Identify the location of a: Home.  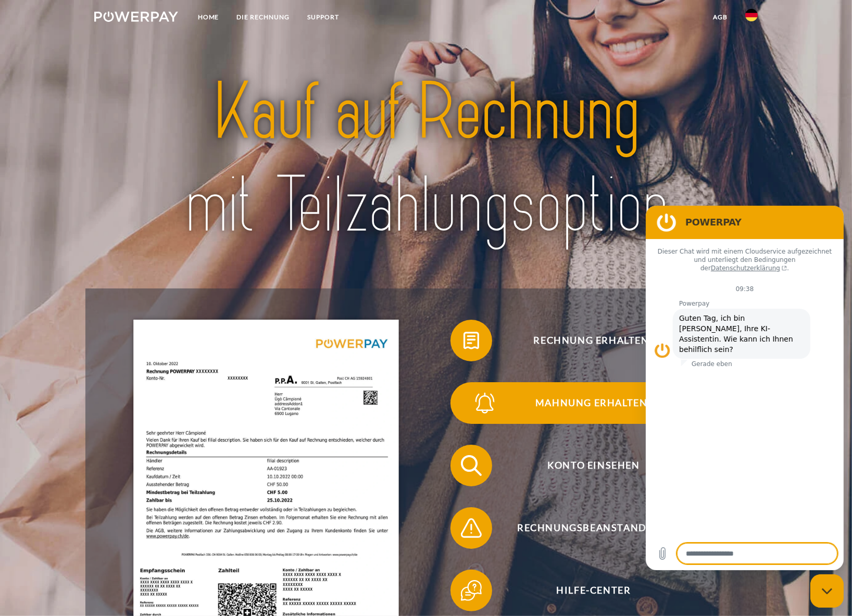
(208, 17).